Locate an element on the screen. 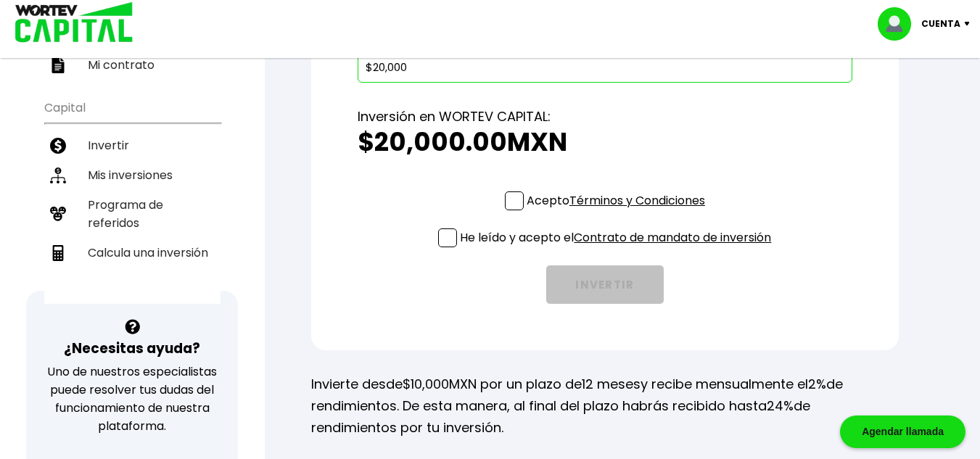  img: invertir-icon.b3b967d7.svg is located at coordinates (58, 146).